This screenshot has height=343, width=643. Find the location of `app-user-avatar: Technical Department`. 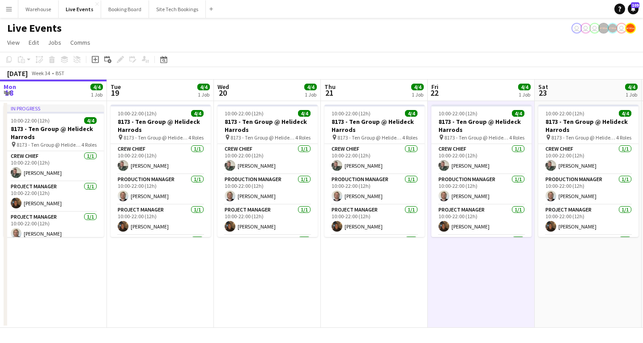

app-user-avatar: Technical Department is located at coordinates (594, 28).